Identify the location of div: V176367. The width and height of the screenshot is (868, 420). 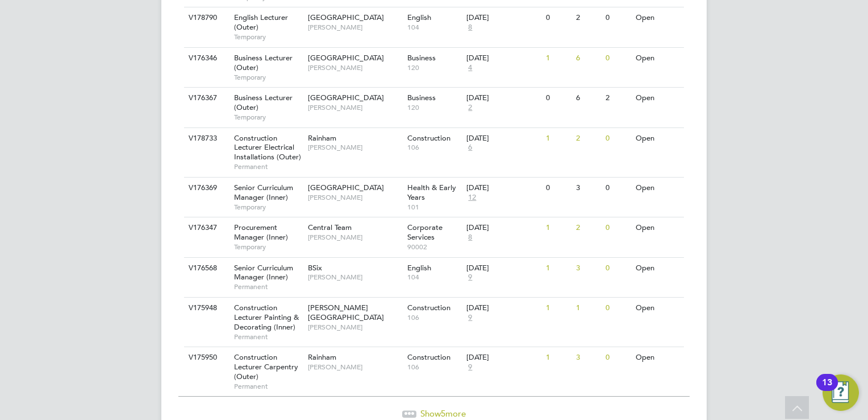
(206, 98).